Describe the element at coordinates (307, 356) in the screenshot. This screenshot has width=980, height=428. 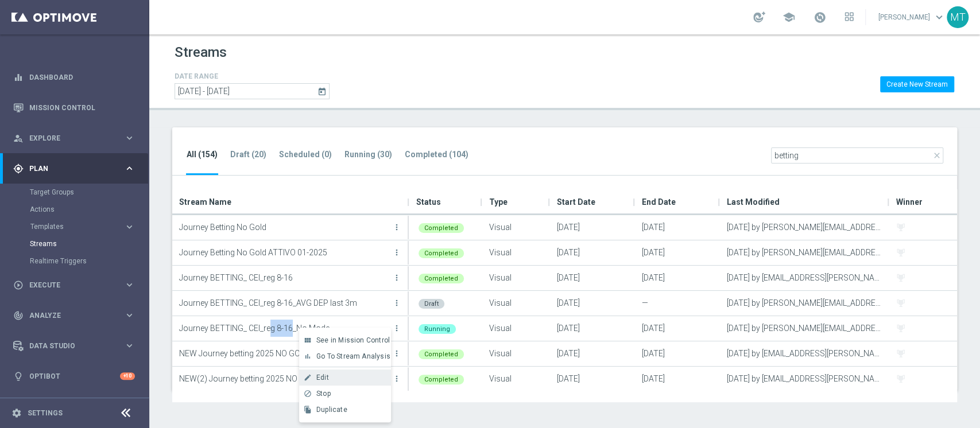
I see `i: bar_chart` at that location.